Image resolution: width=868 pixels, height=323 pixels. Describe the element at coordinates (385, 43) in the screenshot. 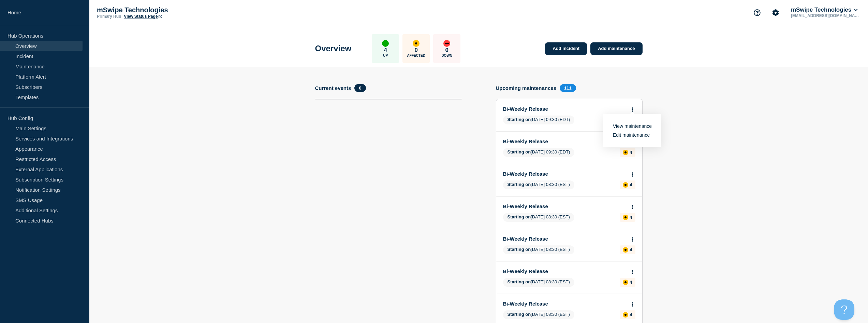

I see `div: up` at that location.